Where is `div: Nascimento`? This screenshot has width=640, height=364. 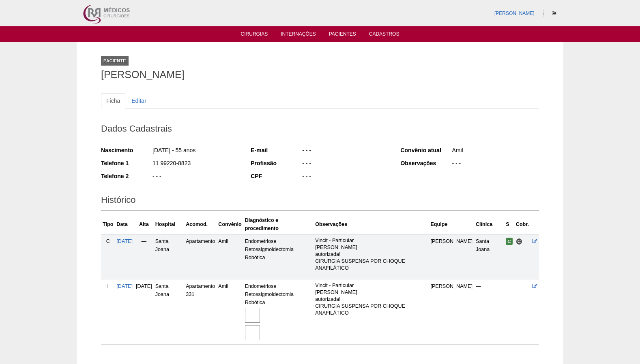 div: Nascimento is located at coordinates (126, 150).